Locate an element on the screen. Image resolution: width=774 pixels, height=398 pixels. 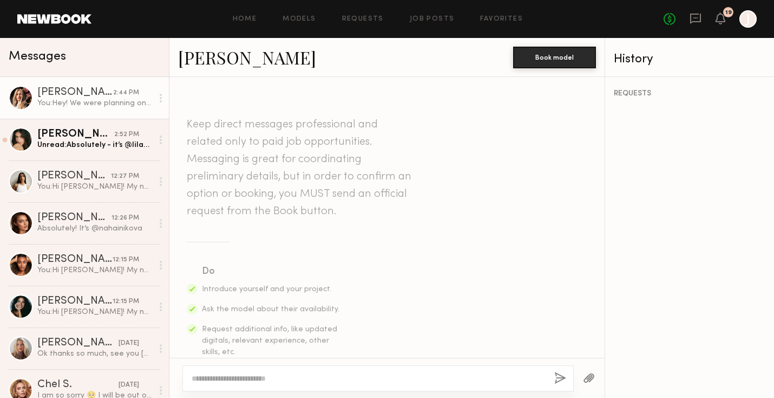
span: Messages is located at coordinates (37, 56).